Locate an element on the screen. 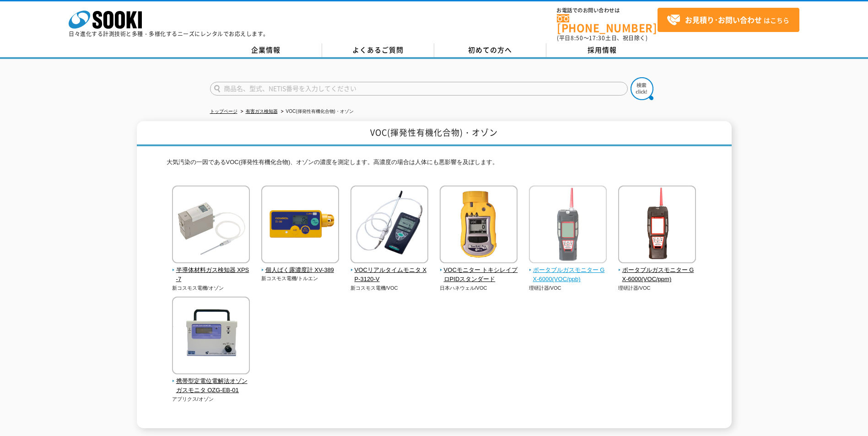  input: 商品名、型式、NETIS番号を入力してください is located at coordinates (419, 88).